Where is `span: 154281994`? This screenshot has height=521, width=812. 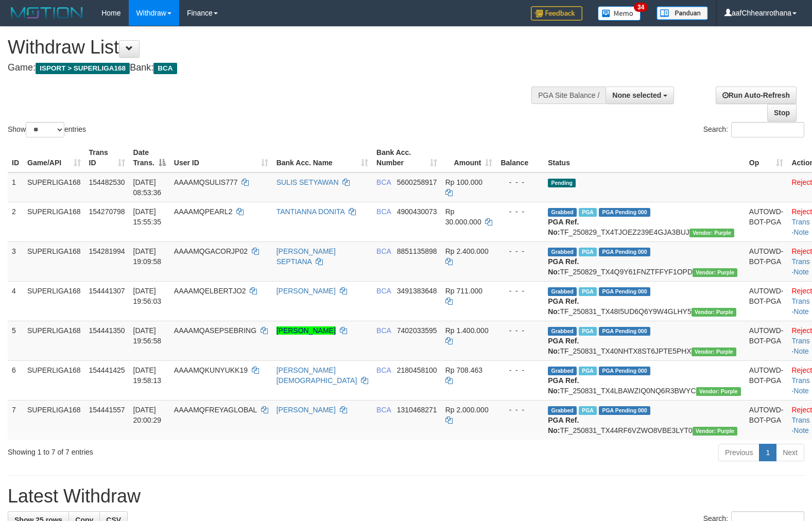 span: 154281994 is located at coordinates (107, 251).